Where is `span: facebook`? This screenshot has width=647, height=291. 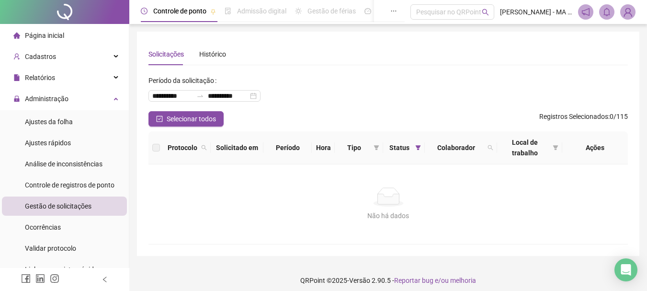
span: facebook is located at coordinates (26, 278).